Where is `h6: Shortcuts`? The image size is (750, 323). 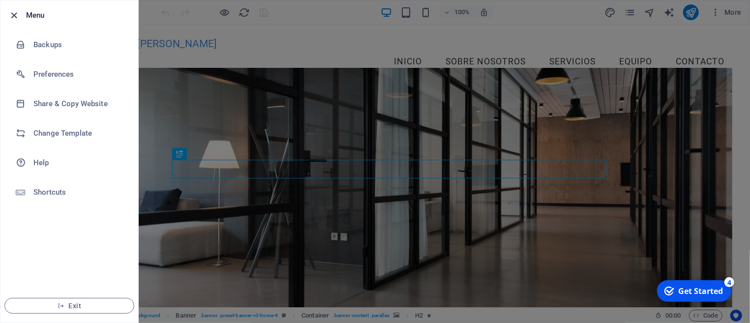 h6: Shortcuts is located at coordinates (79, 192).